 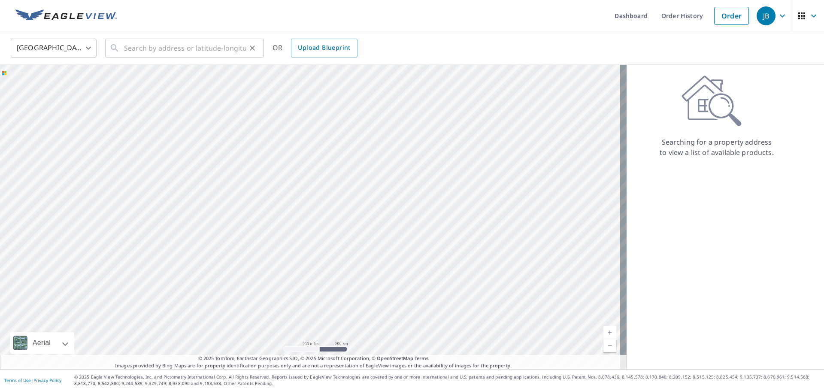 I want to click on a: Terms of Use, so click(x=18, y=380).